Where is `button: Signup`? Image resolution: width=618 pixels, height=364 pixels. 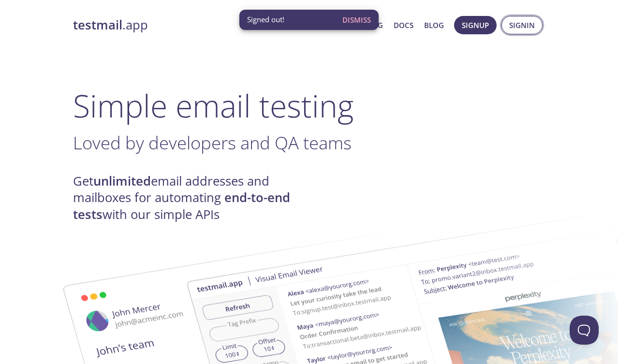
button: Signup is located at coordinates (475, 25).